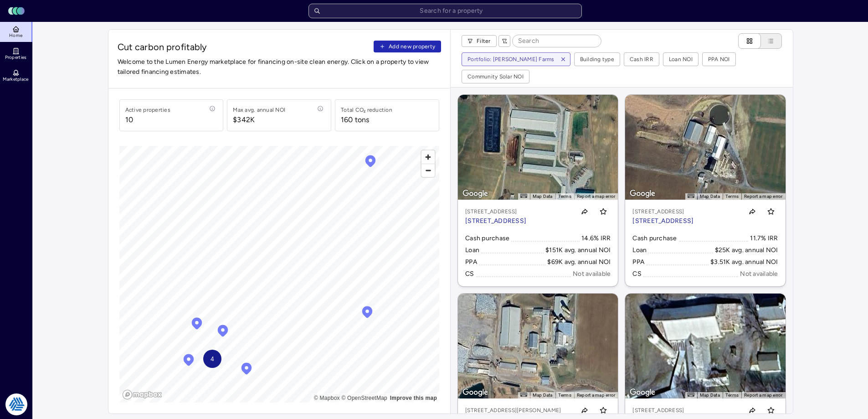 The width and height of the screenshot is (868, 419). Describe the element at coordinates (279, 274) in the screenshot. I see `canvas: Map` at that location.